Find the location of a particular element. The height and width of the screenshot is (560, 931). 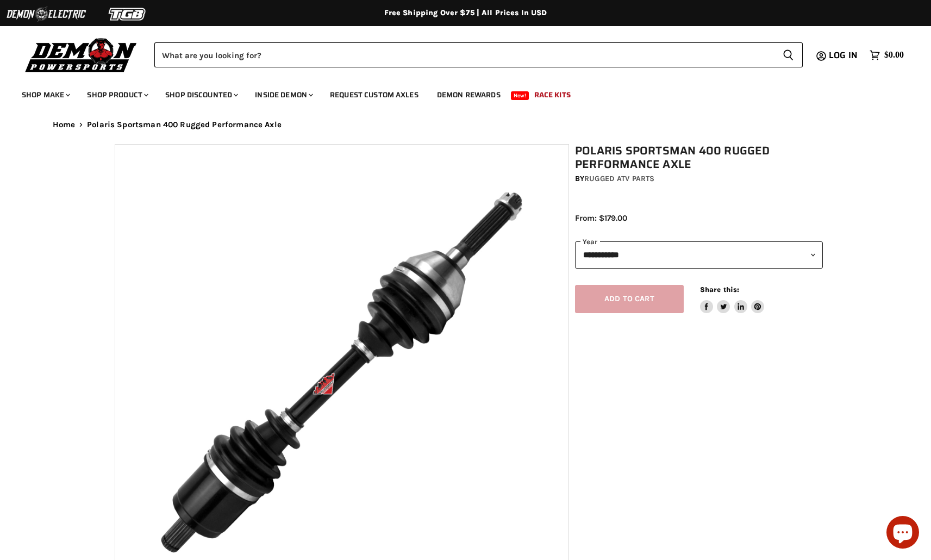

span: $0.00 is located at coordinates (894, 55).